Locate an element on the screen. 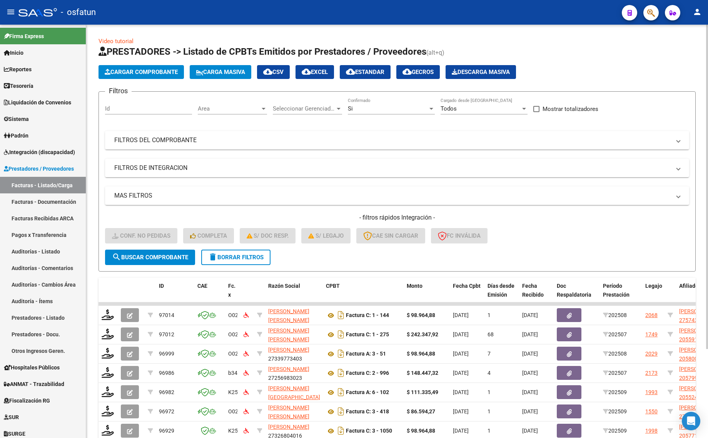  button: Estandar is located at coordinates (365, 72).